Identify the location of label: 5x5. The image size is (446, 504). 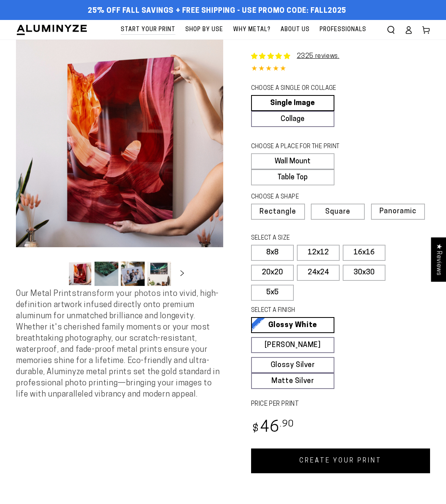
(272, 293).